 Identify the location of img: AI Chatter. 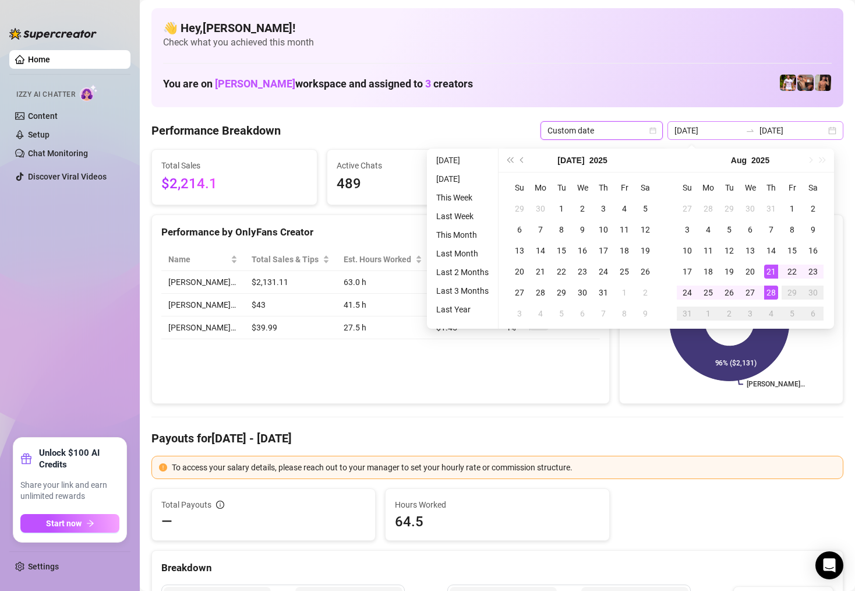
(89, 93).